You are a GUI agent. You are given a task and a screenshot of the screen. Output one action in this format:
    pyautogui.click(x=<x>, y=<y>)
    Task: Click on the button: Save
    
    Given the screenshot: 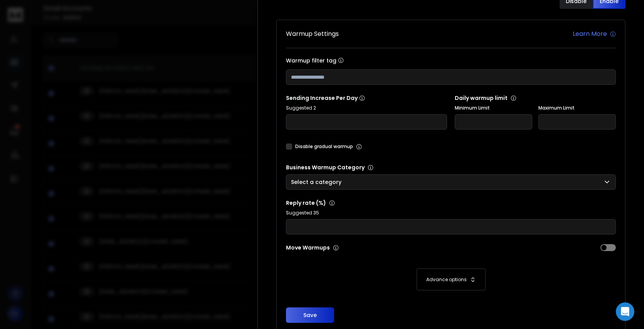 What is the action you would take?
    pyautogui.click(x=310, y=315)
    